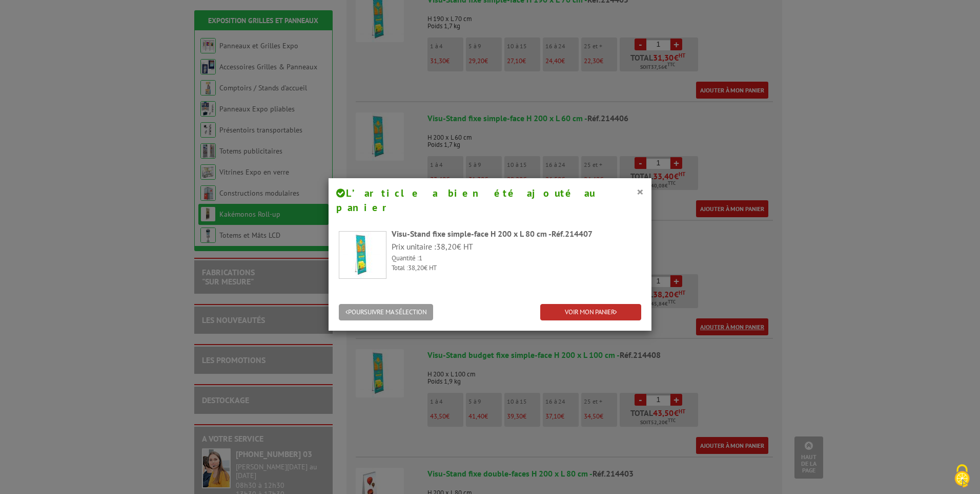  Describe the element at coordinates (962, 476) in the screenshot. I see `img: Cookies (fenêtre modale)` at that location.